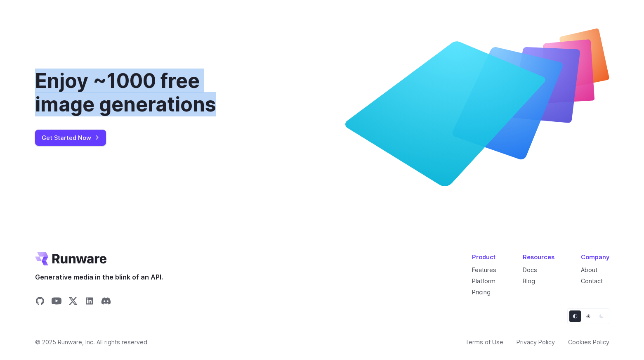 This screenshot has height=360, width=644. I want to click on span: © 2025 Runware, Inc. All rights reserved, so click(91, 342).